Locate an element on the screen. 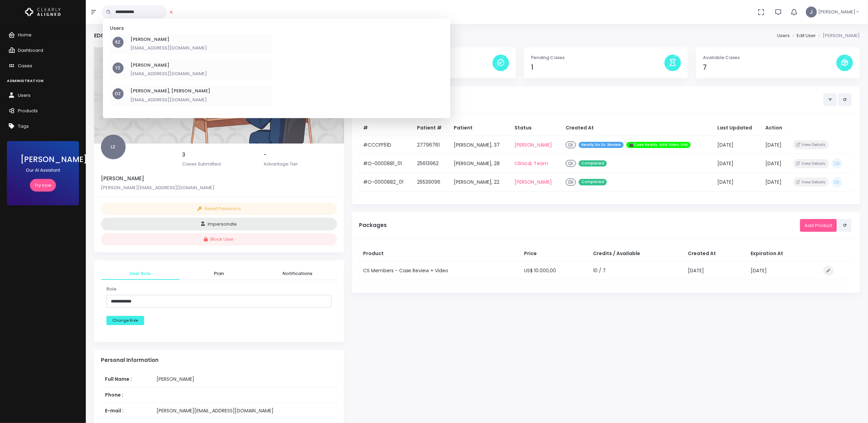 The width and height of the screenshot is (868, 423). p: Pending Cases is located at coordinates (598, 57).